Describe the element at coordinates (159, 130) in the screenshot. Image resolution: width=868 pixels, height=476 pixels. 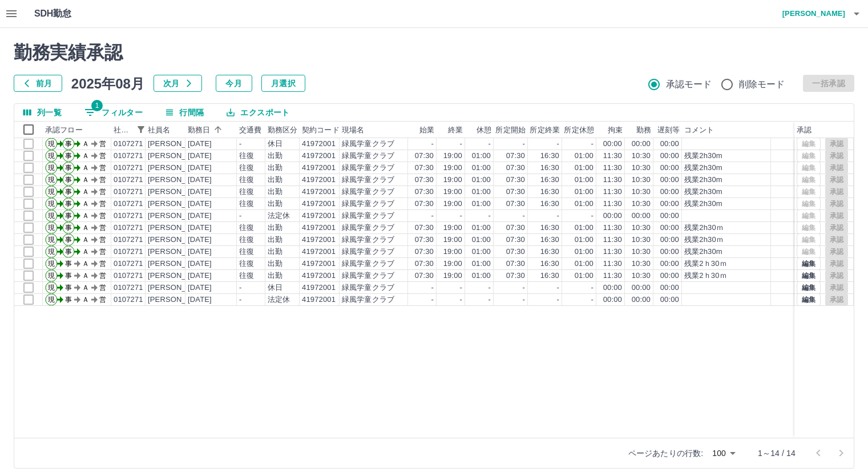
I see `div: 社員名` at that location.